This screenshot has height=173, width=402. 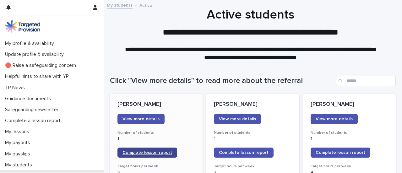 I want to click on p: Helpful hints to share with YP, so click(x=38, y=76).